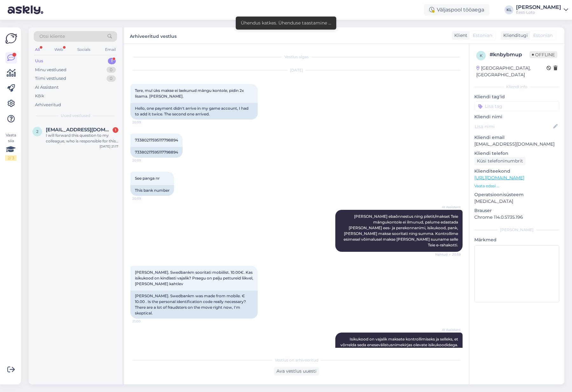  What do you see at coordinates (517, 186) in the screenshot?
I see `p: Vaata edasi ...` at bounding box center [517, 186].